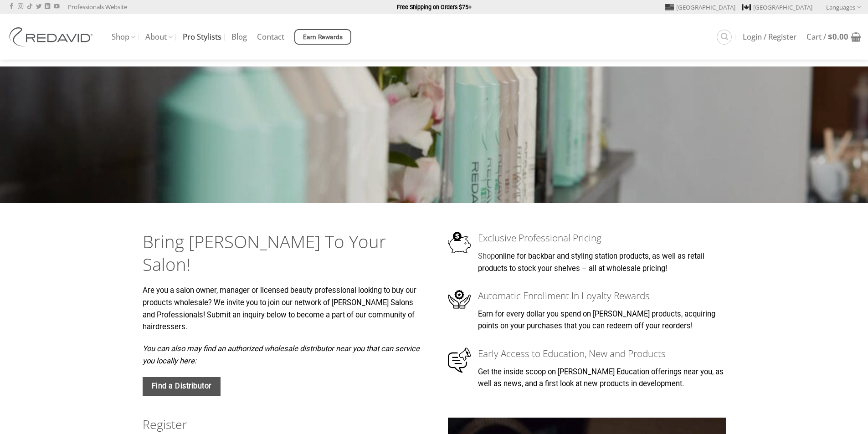 The width and height of the screenshot is (868, 434). Describe the element at coordinates (56, 7) in the screenshot. I see `a: Follow on YouTube` at that location.